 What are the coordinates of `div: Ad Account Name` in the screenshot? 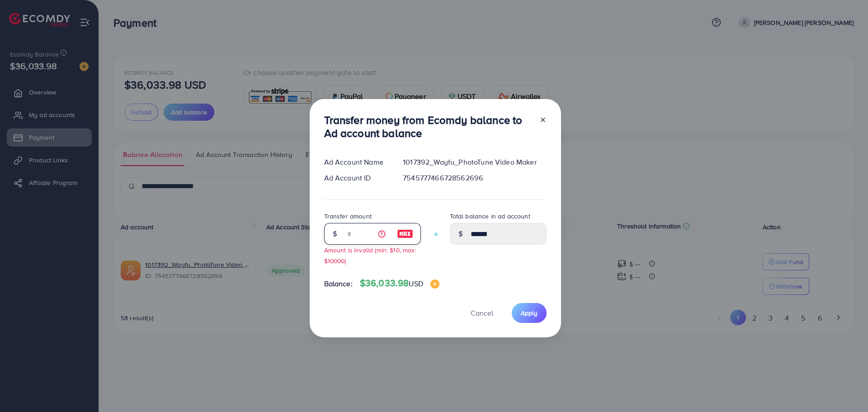 It's located at (356, 162).